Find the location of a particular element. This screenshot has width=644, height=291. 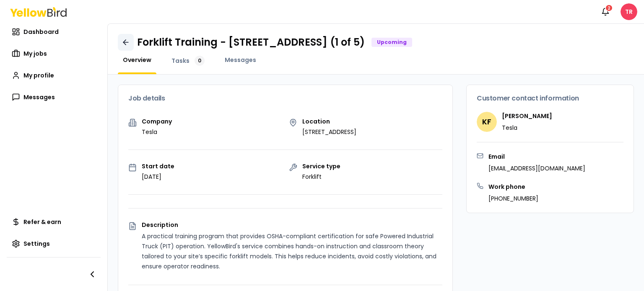

span: My jobs is located at coordinates (35, 53).